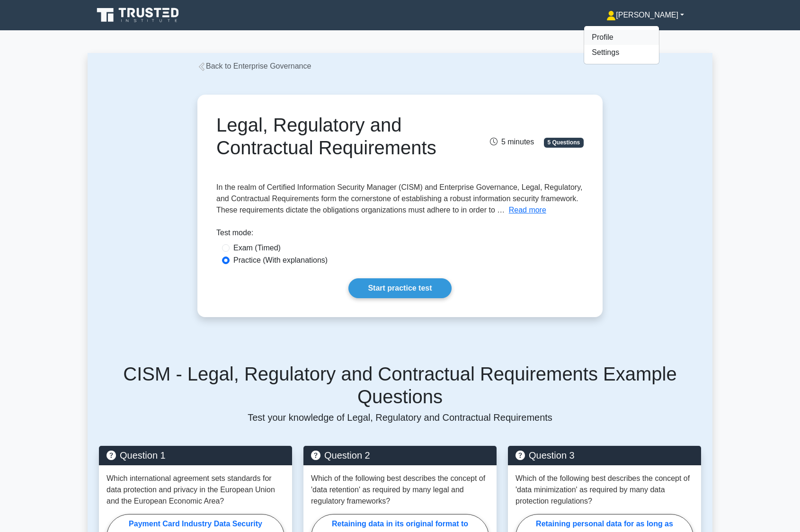 The height and width of the screenshot is (532, 800). I want to click on span: 5 minutes, so click(512, 141).